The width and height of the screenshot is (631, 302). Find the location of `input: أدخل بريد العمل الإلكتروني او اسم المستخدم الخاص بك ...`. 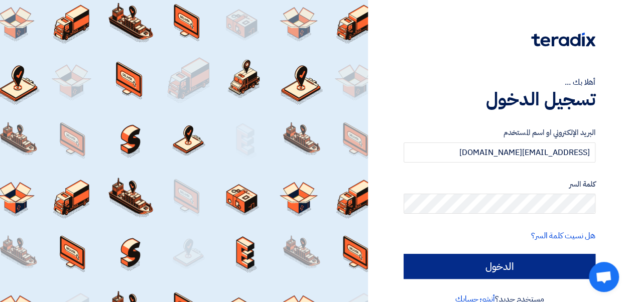

input: أدخل بريد العمل الإلكتروني او اسم المستخدم الخاص بك ... is located at coordinates (499, 153).